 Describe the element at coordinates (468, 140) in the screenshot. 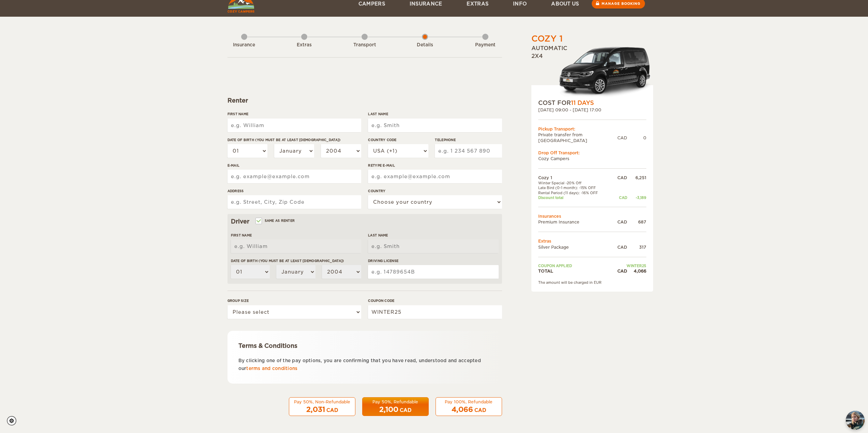

I see `label: Telephone` at that location.